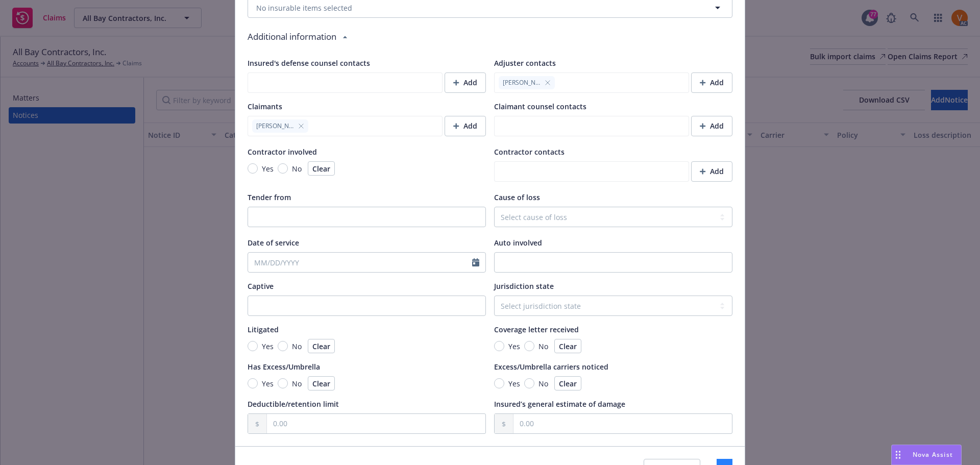 The image size is (980, 465). I want to click on svg: Calendar, so click(476, 262).